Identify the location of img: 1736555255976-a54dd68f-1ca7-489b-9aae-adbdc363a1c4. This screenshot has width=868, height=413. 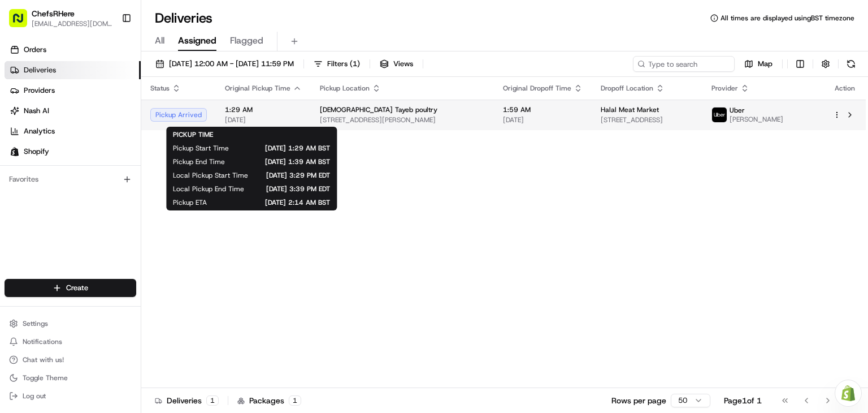
(21, 118).